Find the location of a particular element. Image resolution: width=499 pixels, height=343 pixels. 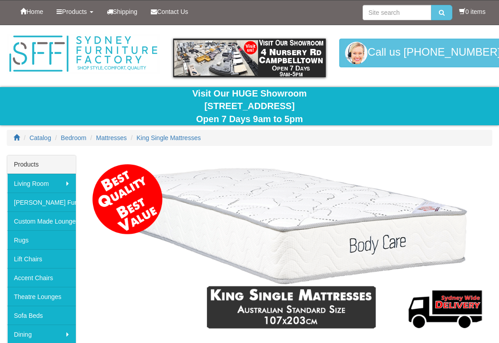

a: Lift Chairs is located at coordinates (41, 259).